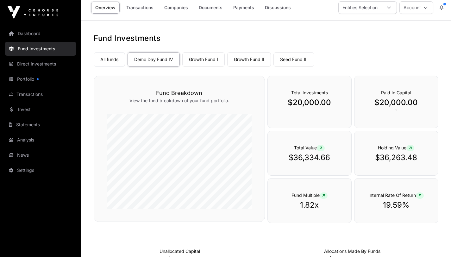  Describe the element at coordinates (310, 158) in the screenshot. I see `p: $36,334.66` at that location.